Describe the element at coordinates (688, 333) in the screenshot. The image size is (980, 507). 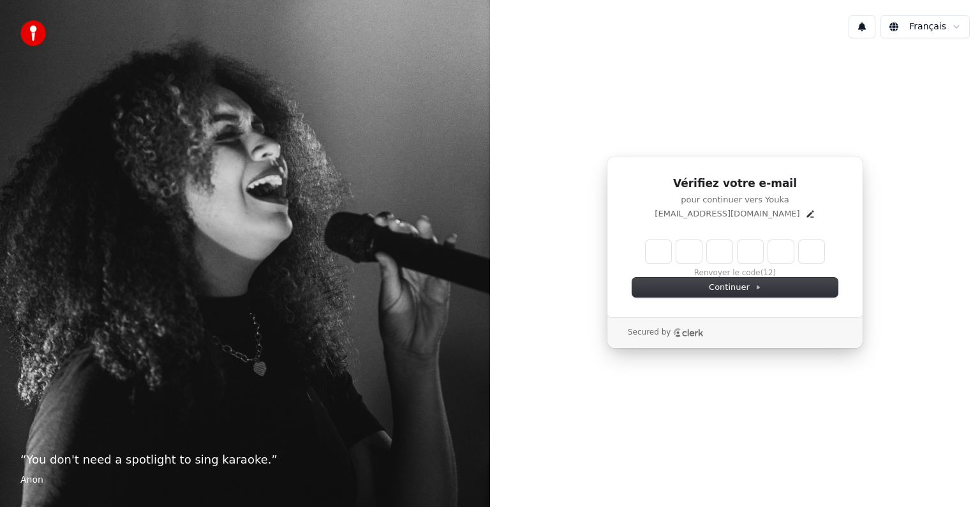
I see `a: Clerk logo` at that location.